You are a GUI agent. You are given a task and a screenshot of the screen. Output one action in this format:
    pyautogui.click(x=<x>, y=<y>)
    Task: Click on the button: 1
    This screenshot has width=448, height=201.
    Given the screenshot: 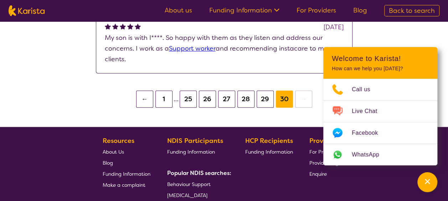 What is the action you would take?
    pyautogui.click(x=164, y=99)
    